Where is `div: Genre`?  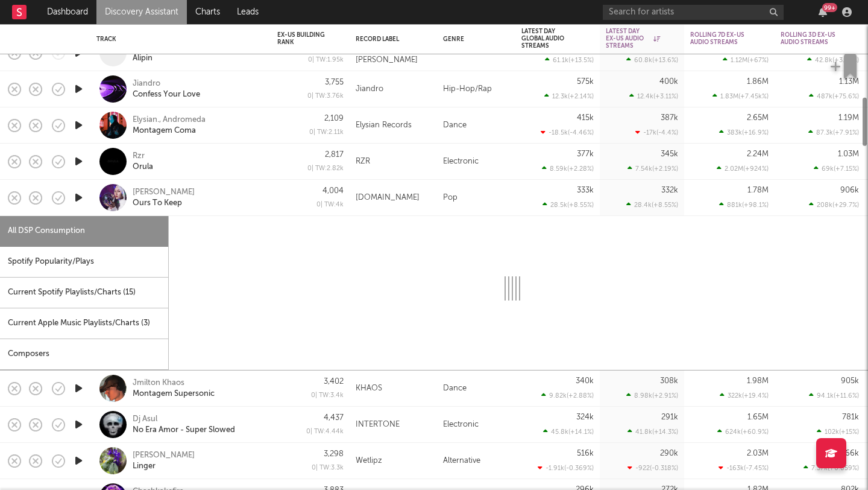 div: Genre is located at coordinates (473, 39).